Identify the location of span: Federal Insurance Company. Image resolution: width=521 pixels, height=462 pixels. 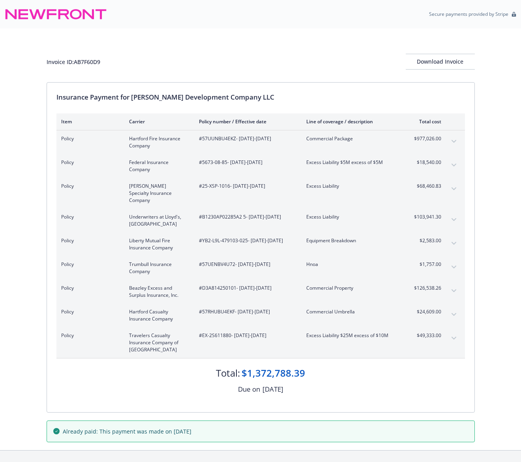
(158, 166).